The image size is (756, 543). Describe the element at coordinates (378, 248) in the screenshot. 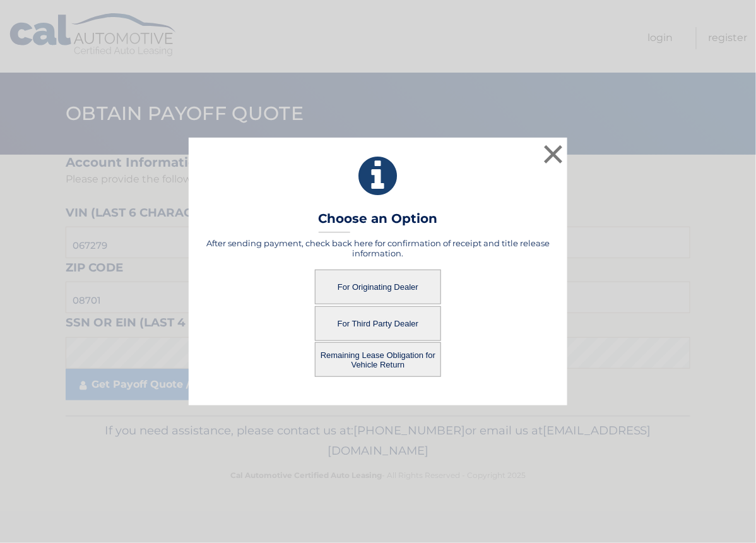

I see `h5: After sending payment, check back here for confirmation of receipt and title release information.` at that location.